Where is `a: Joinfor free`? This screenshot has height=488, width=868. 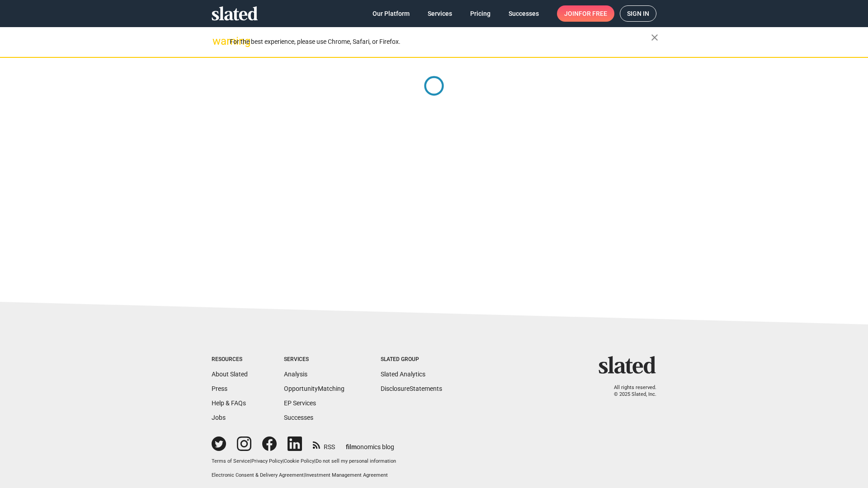
a: Joinfor free is located at coordinates (586, 13).